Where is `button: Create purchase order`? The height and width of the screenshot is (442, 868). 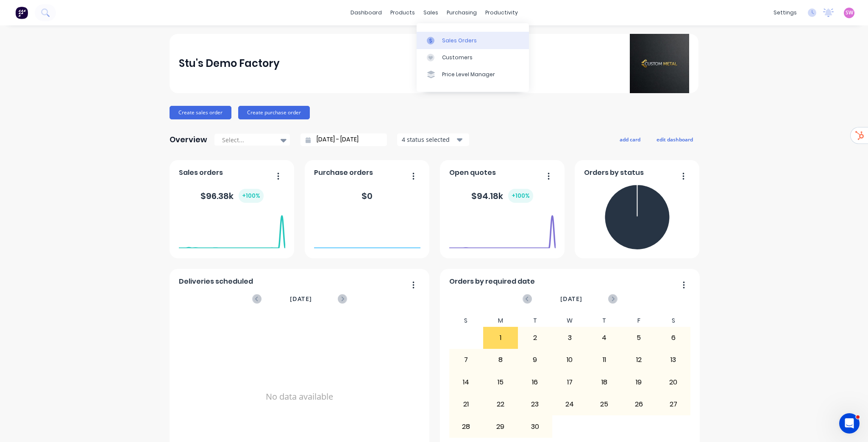
button: Create purchase order is located at coordinates (274, 113).